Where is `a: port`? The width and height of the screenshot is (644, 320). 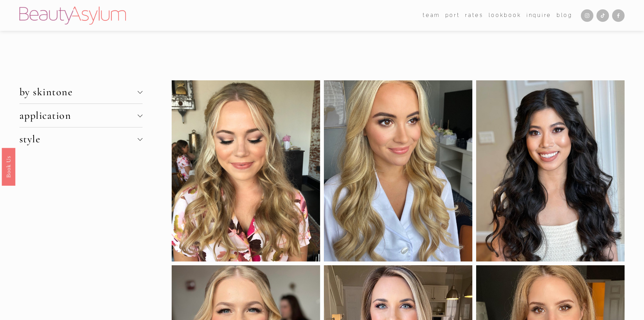
a: port is located at coordinates (453, 16).